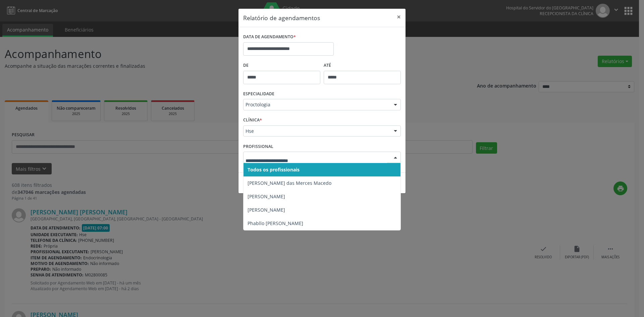 This screenshot has width=644, height=317. I want to click on label: ESPECIALIDADE, so click(259, 94).